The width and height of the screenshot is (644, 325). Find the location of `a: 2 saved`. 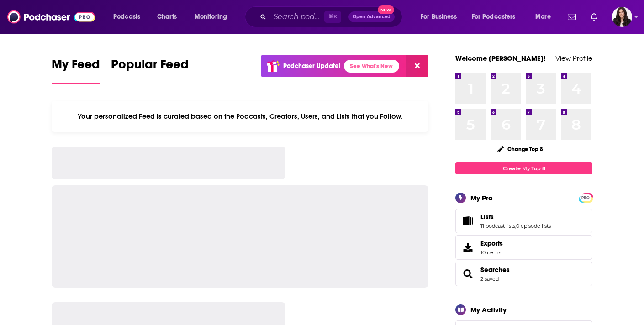

a: 2 saved is located at coordinates (489, 279).